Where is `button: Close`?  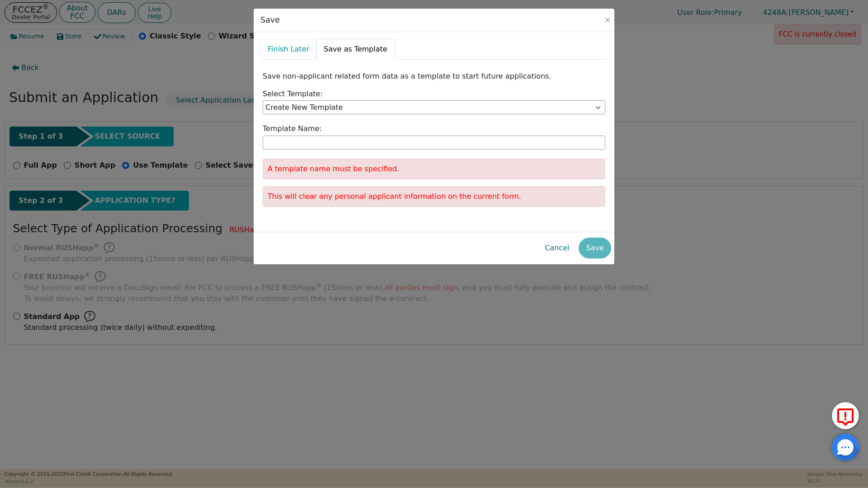
button: Close is located at coordinates (608, 20).